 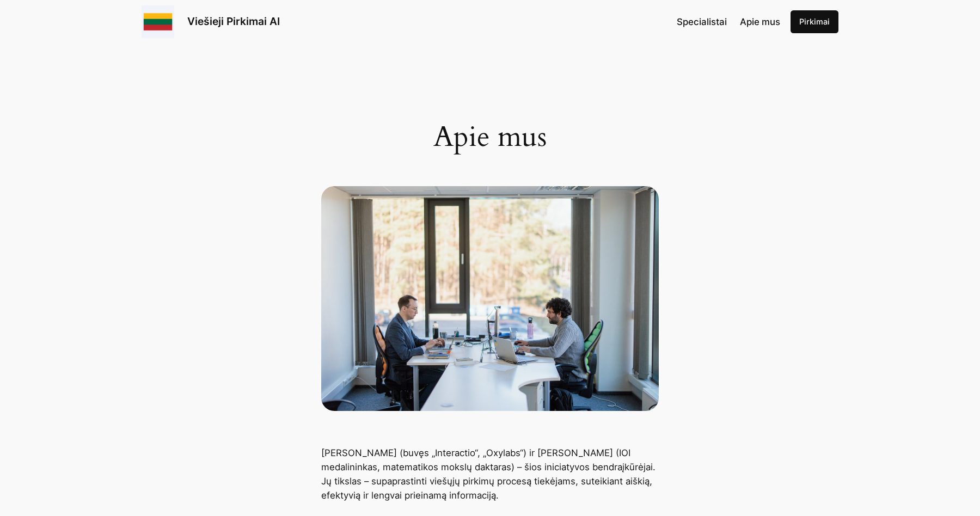 What do you see at coordinates (815, 22) in the screenshot?
I see `a: Pirkimai` at bounding box center [815, 22].